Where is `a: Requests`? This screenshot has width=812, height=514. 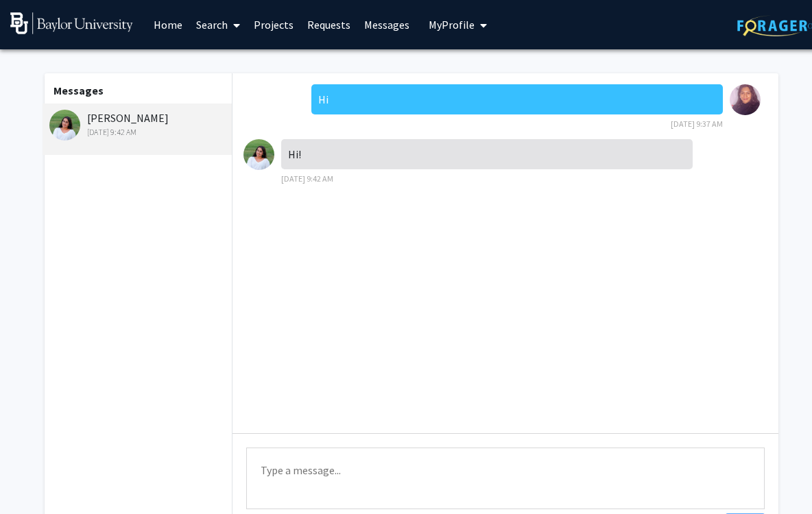
a: Requests is located at coordinates (329, 25).